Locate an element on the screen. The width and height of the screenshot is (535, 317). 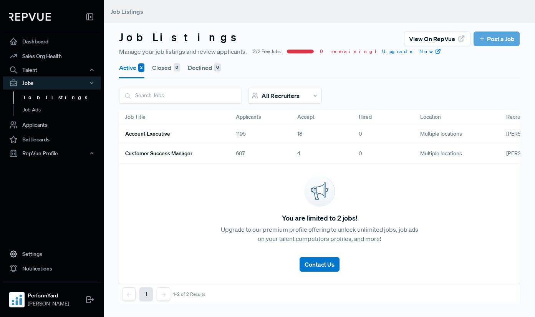
div: RepVue Profile is located at coordinates (52, 153).